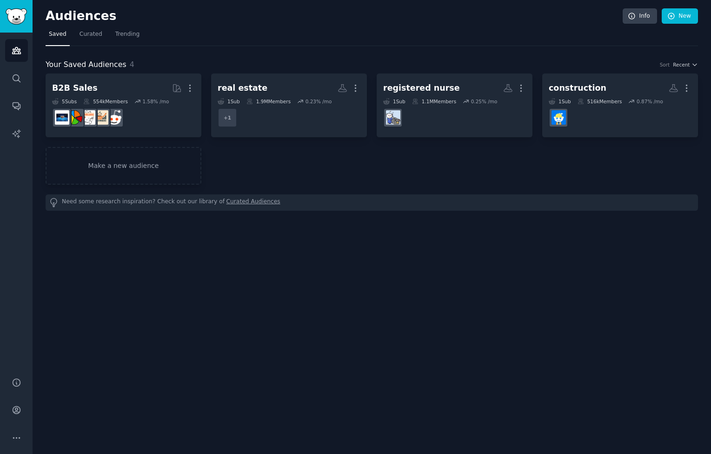 Image resolution: width=711 pixels, height=454 pixels. Describe the element at coordinates (16, 16) in the screenshot. I see `img: GummySearch logo` at that location.